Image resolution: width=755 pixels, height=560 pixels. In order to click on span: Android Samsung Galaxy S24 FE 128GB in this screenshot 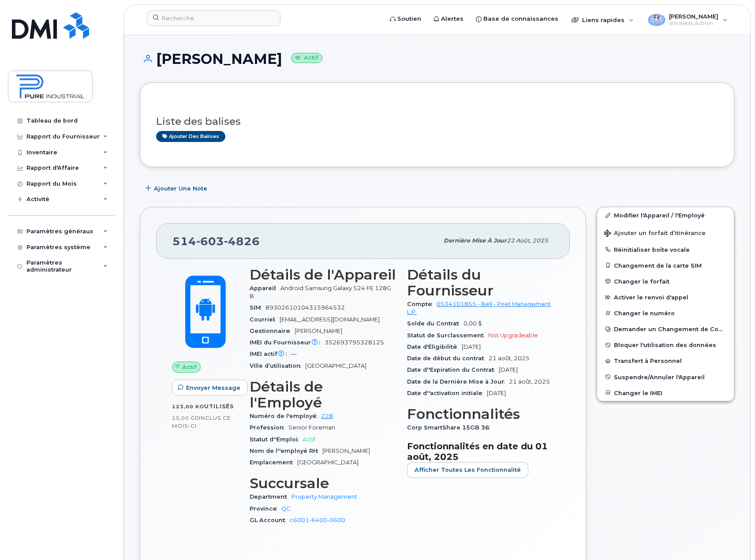, I will do `click(320, 292)`.